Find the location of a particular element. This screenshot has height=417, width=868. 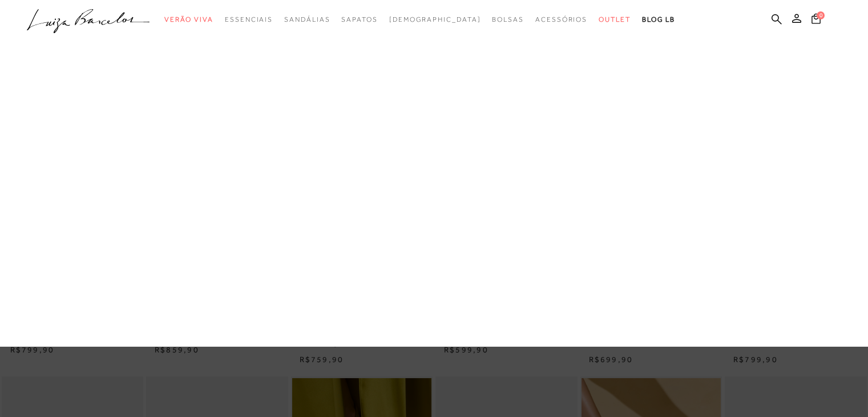

span: Sandálias is located at coordinates (307, 19).